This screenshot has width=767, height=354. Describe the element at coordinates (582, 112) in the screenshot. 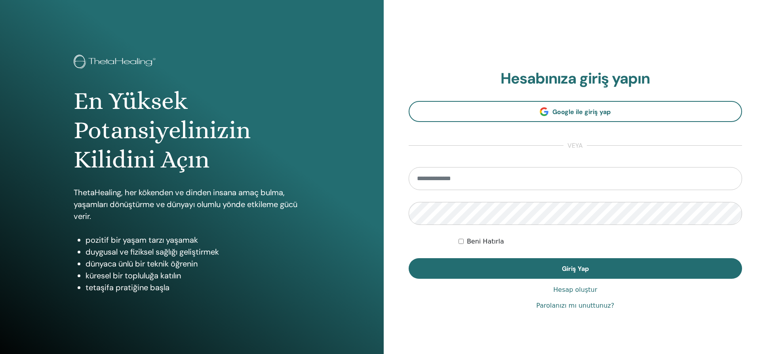

I see `span: Google ile giriş yap` at that location.